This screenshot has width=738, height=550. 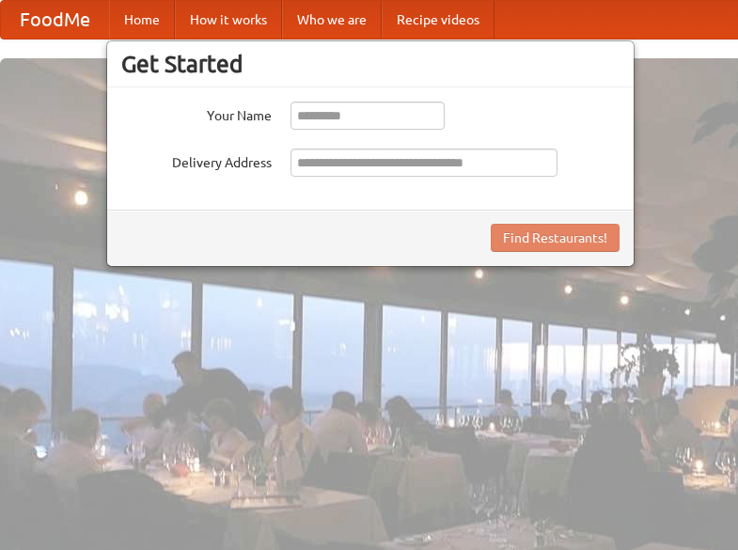 I want to click on a: Home, so click(x=142, y=20).